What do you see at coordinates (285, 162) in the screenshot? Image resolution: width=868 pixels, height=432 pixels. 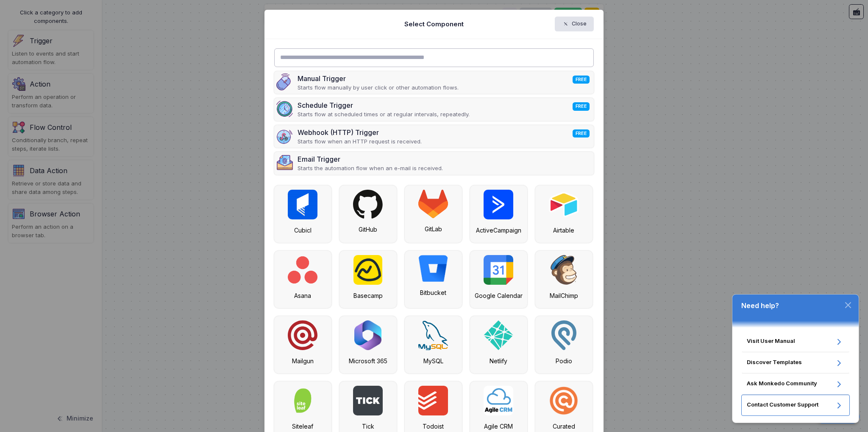 I see `img: email.png` at bounding box center [285, 162].